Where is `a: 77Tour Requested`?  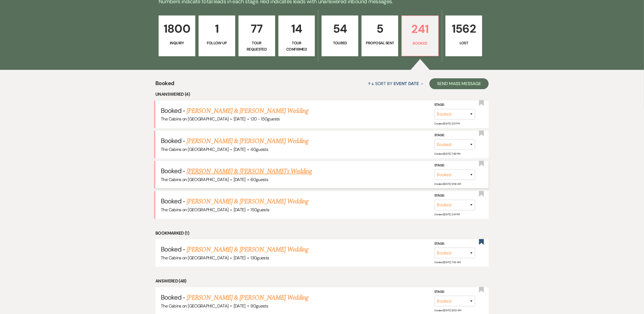 a: 77Tour Requested is located at coordinates (257, 36).